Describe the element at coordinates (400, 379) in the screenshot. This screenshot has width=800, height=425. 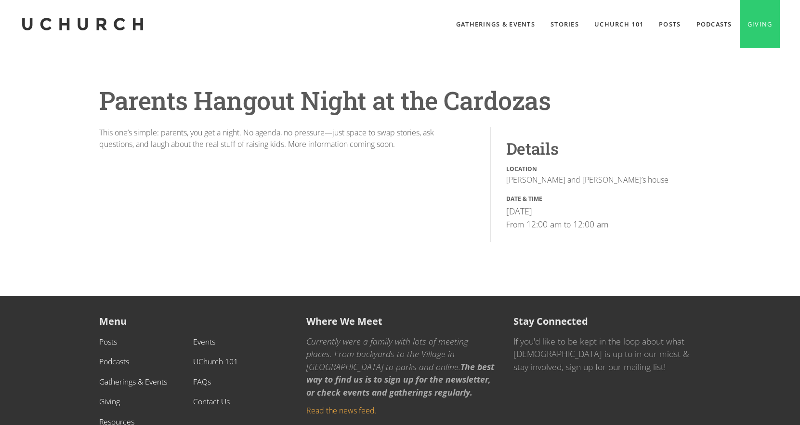
I see `em: The best way to find us is to sign up for the newsletter, or check events and gatherings regularly.` at that location.